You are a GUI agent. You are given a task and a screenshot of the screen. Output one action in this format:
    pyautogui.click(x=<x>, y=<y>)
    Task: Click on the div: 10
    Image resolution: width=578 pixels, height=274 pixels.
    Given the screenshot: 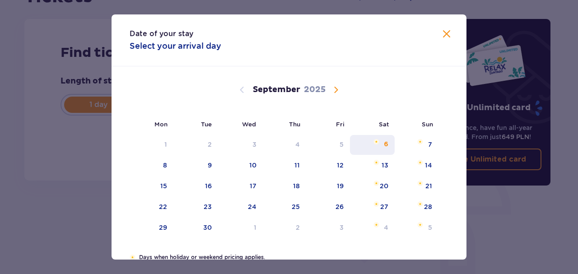 What is the action you would take?
    pyautogui.click(x=253, y=165)
    